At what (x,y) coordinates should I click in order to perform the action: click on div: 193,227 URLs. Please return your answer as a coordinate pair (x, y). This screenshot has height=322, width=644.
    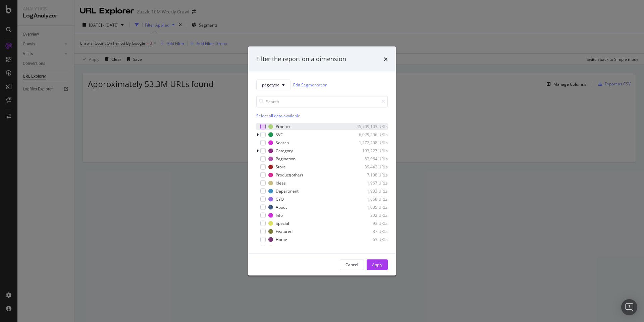
    Looking at the image, I should click on (371, 150).